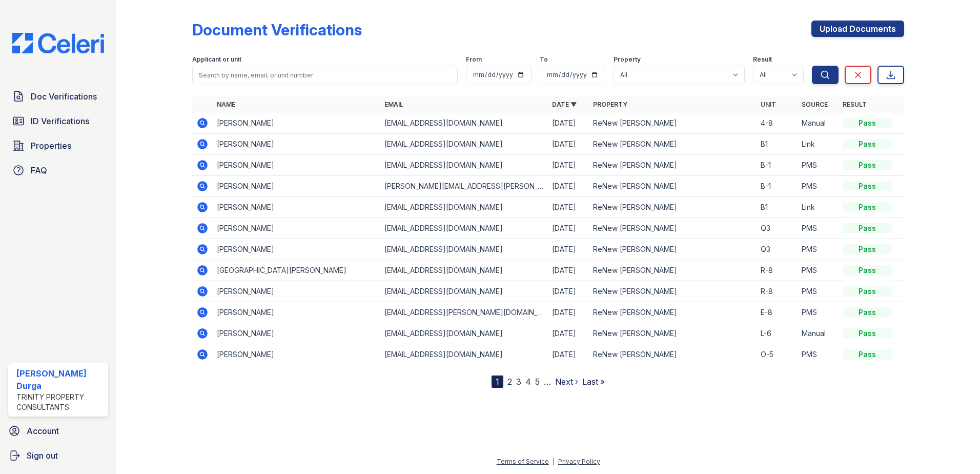  I want to click on td: Link, so click(819, 207).